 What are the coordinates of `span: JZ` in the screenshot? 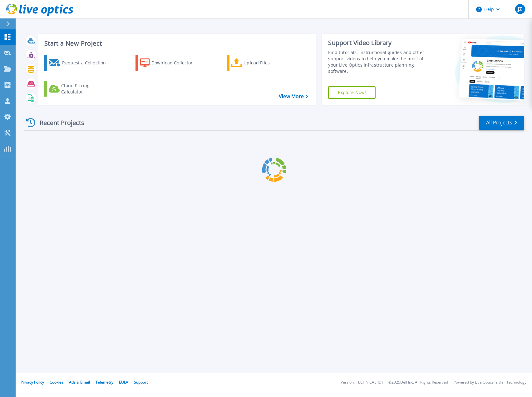 It's located at (520, 9).